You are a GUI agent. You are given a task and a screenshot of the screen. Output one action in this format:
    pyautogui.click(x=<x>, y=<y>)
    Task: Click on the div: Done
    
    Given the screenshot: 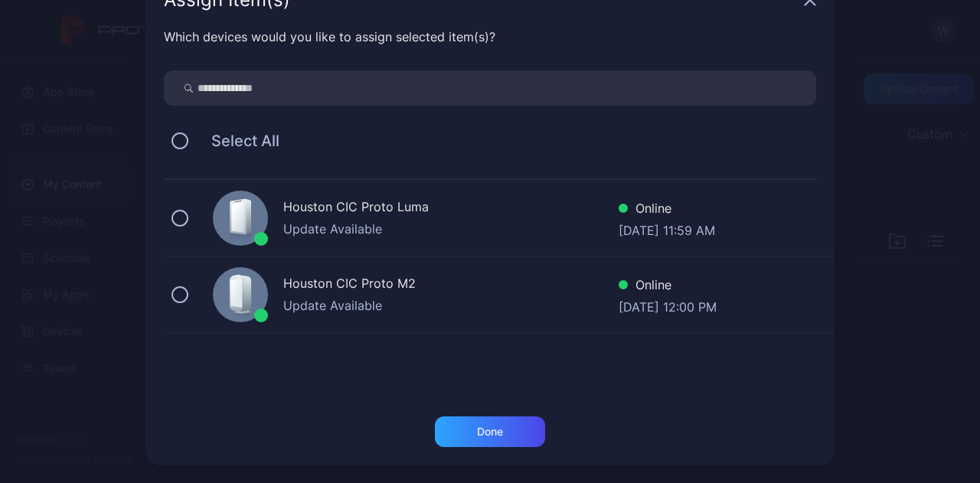 What is the action you would take?
    pyautogui.click(x=490, y=431)
    